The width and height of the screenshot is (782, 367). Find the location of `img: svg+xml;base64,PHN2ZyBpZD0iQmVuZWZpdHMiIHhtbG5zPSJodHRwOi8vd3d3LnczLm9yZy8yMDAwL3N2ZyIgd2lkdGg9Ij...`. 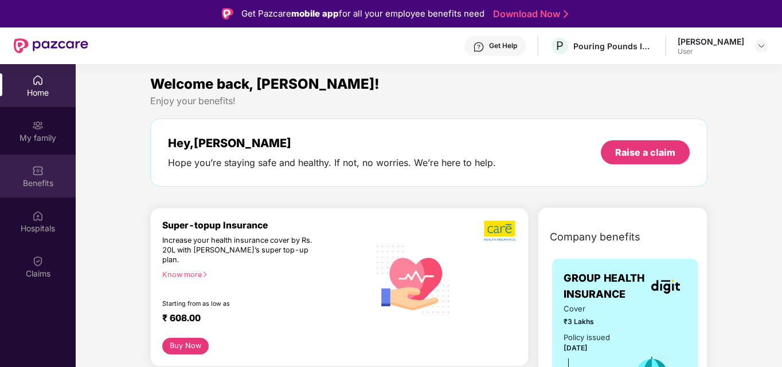

img: svg+xml;base64,PHN2ZyBpZD0iQmVuZWZpdHMiIHhtbG5zPSJodHRwOi8vd3d3LnczLm9yZy8yMDAwL3N2ZyIgd2lkdGg9Ij... is located at coordinates (38, 171).